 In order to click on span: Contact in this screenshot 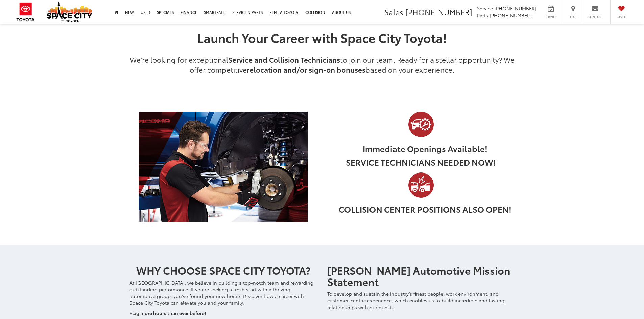, I will do `click(595, 16)`.